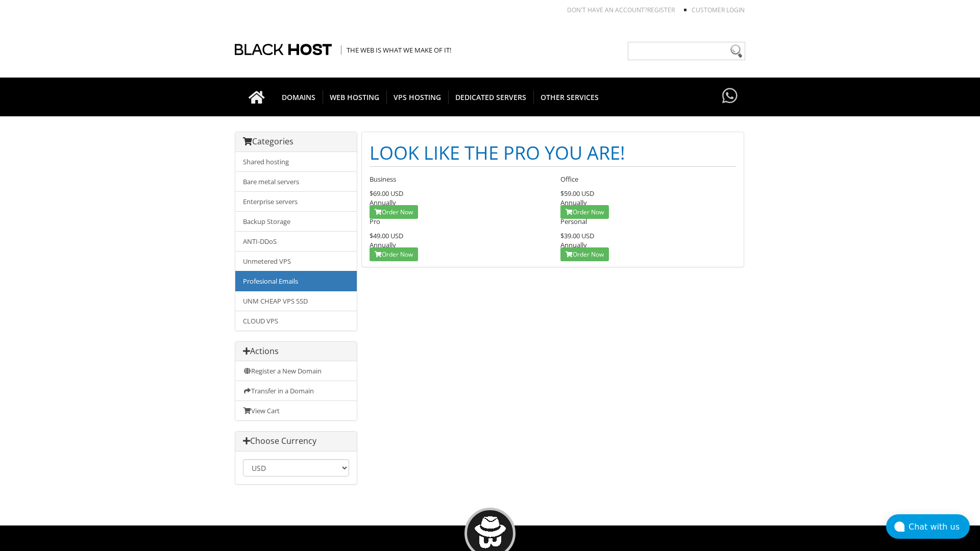  Describe the element at coordinates (296, 391) in the screenshot. I see `a: Transfer in a Domain` at that location.